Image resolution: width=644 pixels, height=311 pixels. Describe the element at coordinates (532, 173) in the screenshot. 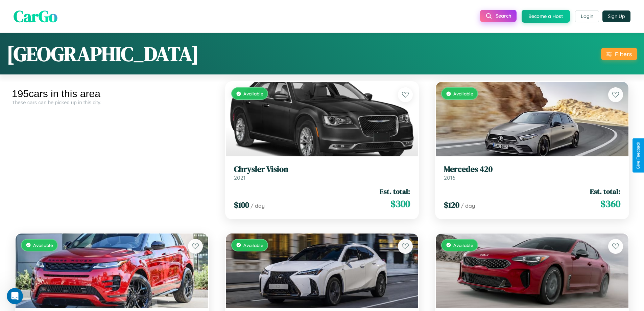

I see `a: Mercedes 4202016` at that location.